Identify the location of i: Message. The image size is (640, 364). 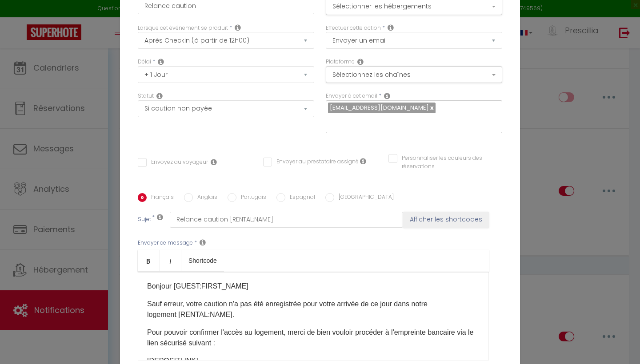
(203, 242).